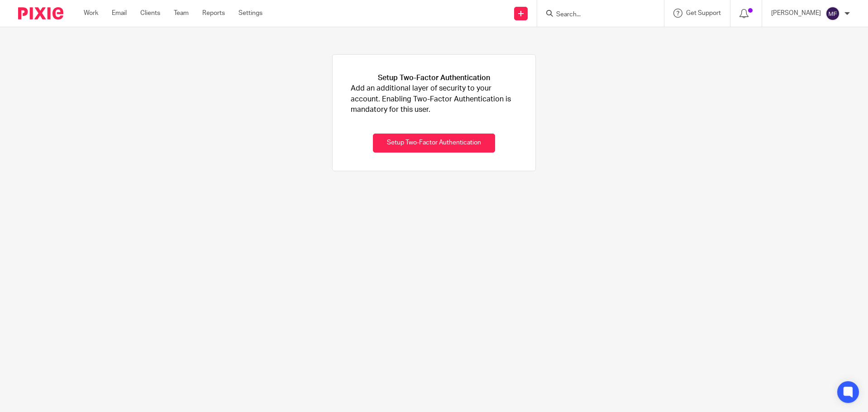  Describe the element at coordinates (833, 13) in the screenshot. I see `img: svg%3E` at that location.